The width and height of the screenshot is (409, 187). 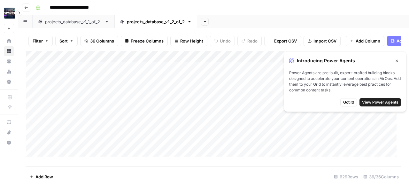 What do you see at coordinates (41, 41) in the screenshot?
I see `button: Filter` at bounding box center [41, 41].